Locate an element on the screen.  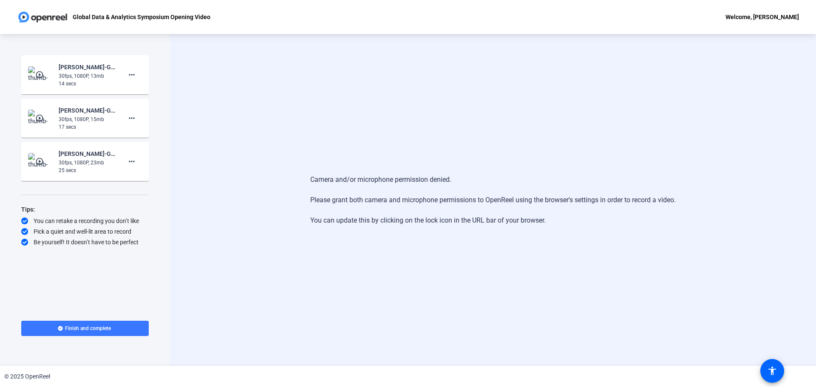
button: Finish and complete is located at coordinates (85, 328).